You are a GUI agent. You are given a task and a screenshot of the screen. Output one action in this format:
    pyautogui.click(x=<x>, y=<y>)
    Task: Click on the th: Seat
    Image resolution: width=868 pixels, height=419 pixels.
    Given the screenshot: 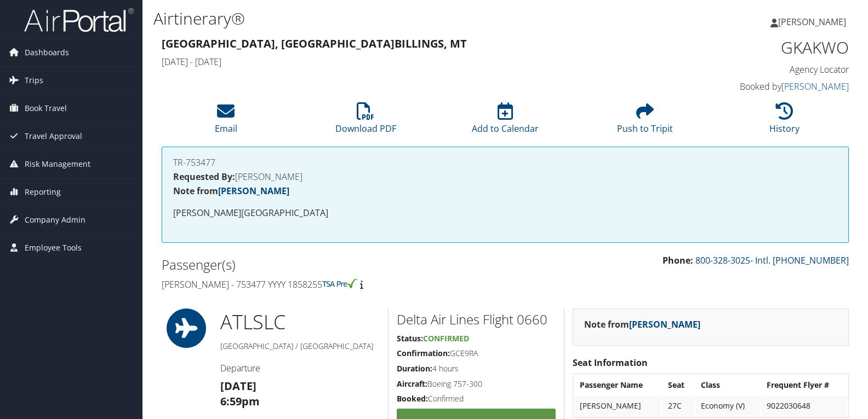 What is the action you would take?
    pyautogui.click(x=678, y=385)
    